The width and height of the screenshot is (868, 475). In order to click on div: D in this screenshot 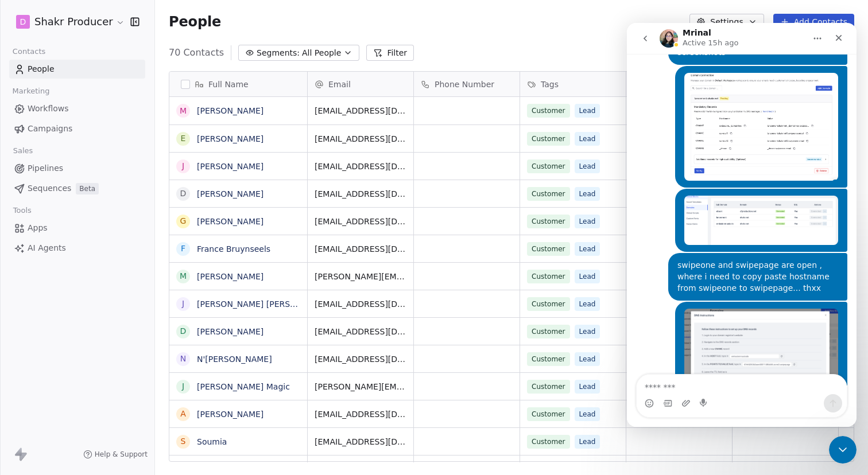, I will do `click(183, 331)`.